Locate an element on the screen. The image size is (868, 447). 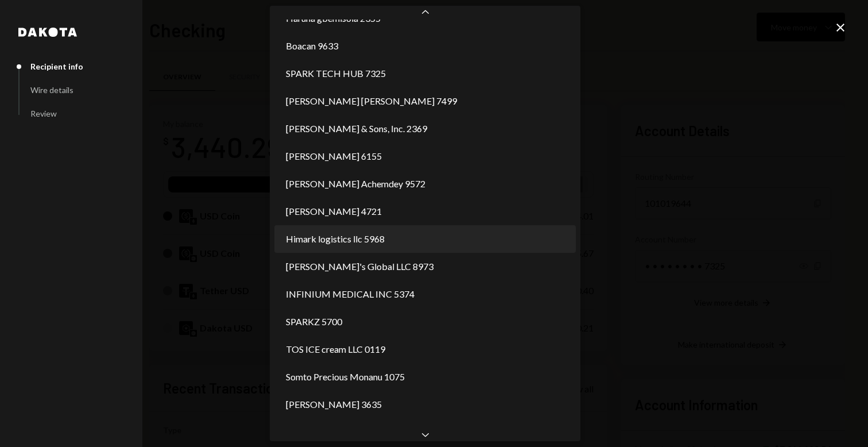
span: SPARK TECH HUB 7325 is located at coordinates (336, 74).